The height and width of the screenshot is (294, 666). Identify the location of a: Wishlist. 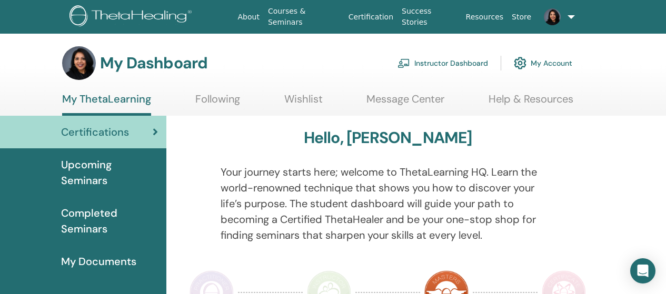
(303, 103).